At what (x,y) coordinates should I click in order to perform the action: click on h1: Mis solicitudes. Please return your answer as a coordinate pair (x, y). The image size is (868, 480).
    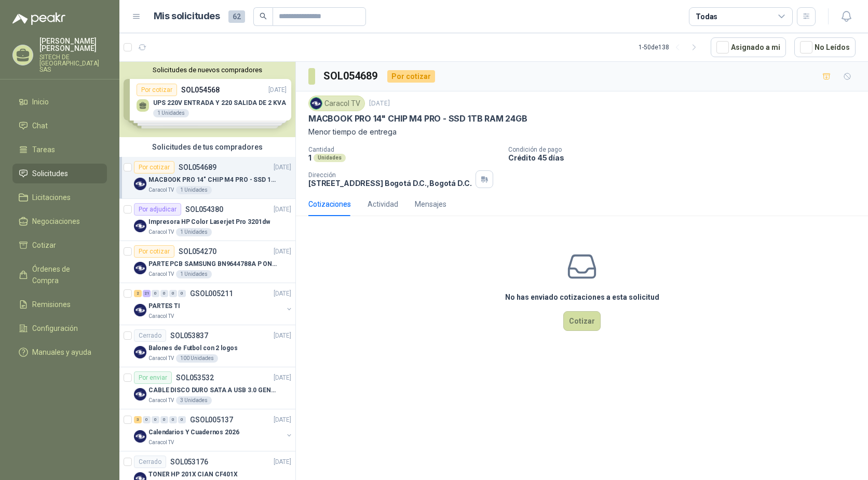
    Looking at the image, I should click on (187, 16).